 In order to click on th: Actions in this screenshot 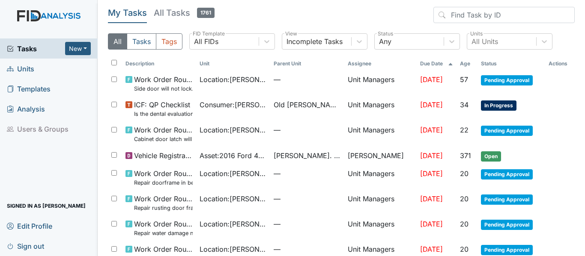, I will do `click(559, 64)`.